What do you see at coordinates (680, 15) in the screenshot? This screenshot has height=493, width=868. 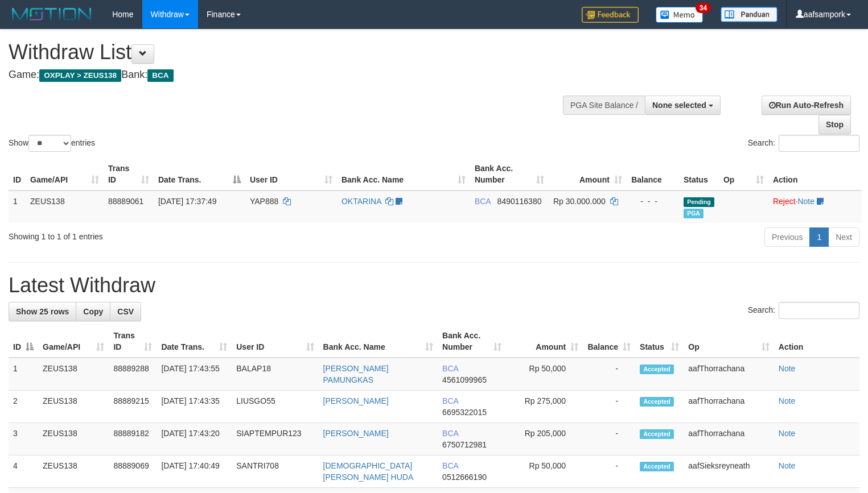 I see `img: Button%20Memo.svg` at bounding box center [680, 15].